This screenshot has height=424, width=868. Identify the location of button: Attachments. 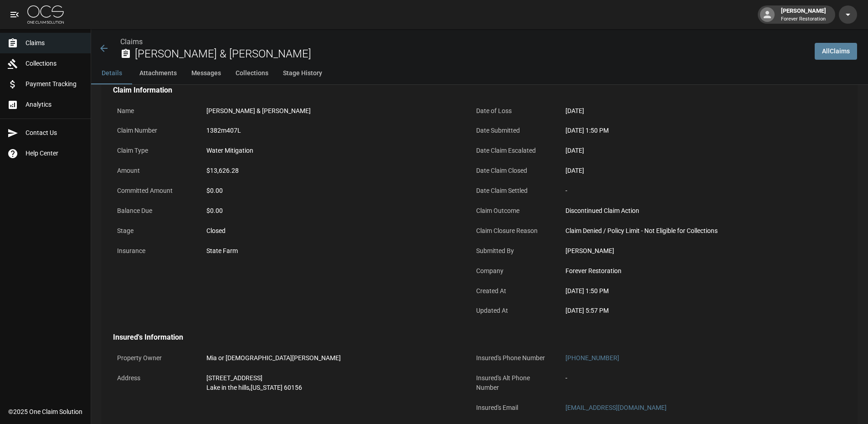
(158, 73).